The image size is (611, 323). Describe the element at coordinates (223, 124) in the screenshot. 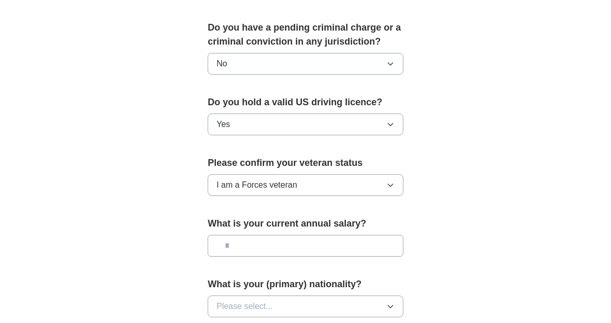

I see `span: Yes` at that location.